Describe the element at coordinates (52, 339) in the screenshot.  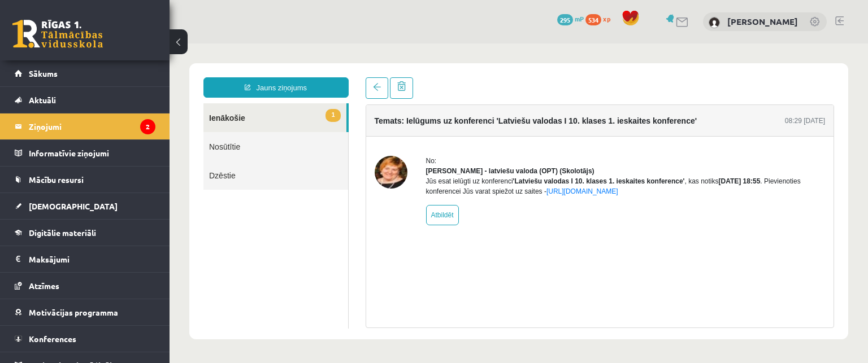
I see `span: Konferences` at that location.